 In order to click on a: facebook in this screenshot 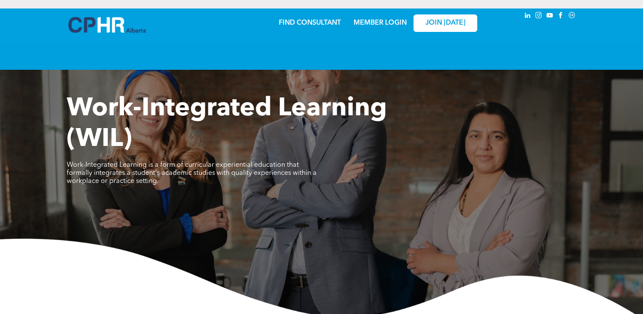, I will do `click(561, 16)`.